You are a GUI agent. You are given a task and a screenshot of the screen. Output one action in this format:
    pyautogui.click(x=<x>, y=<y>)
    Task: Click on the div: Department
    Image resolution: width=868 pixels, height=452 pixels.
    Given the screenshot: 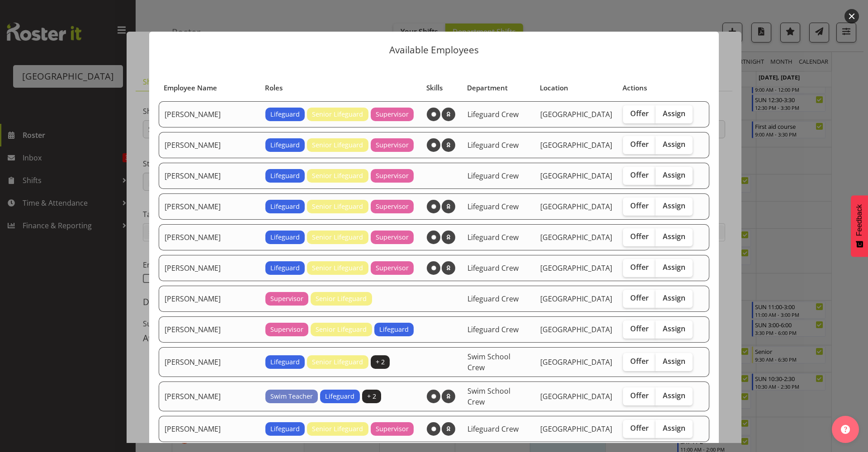 What is the action you would take?
    pyautogui.click(x=498, y=88)
    